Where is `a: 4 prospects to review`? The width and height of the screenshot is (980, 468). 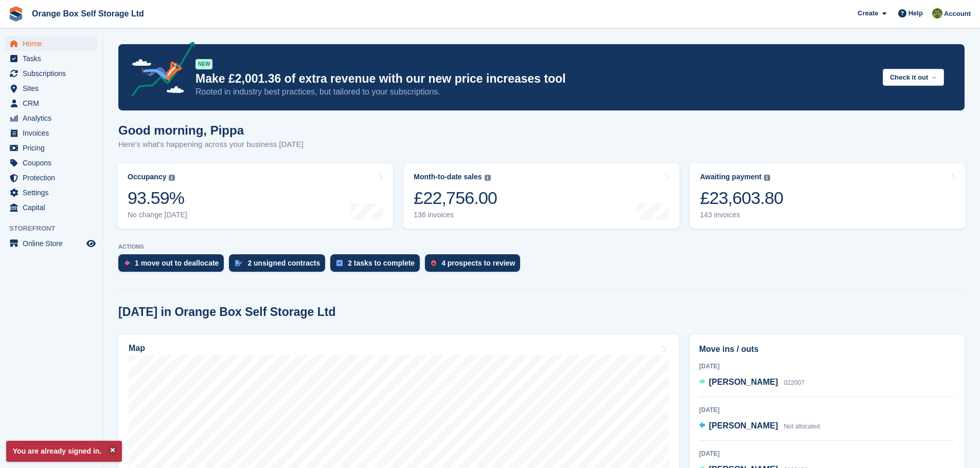
a: 4 prospects to review is located at coordinates (475, 266).